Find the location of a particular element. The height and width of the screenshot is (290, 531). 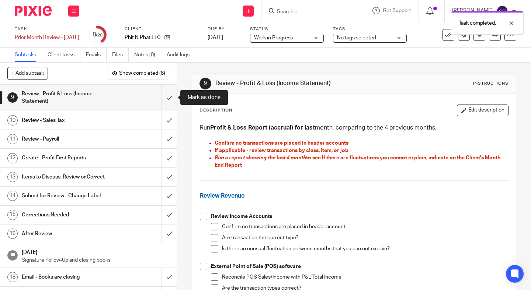

p: Confirm no transactions are placed in header account is located at coordinates (365, 227).